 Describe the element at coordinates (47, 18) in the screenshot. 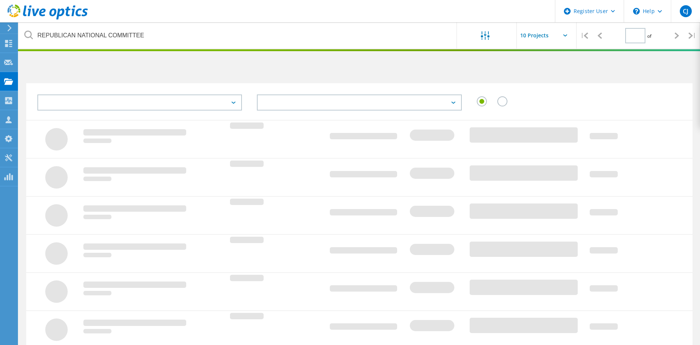

I see `a: Live Optics Dashboard` at that location.